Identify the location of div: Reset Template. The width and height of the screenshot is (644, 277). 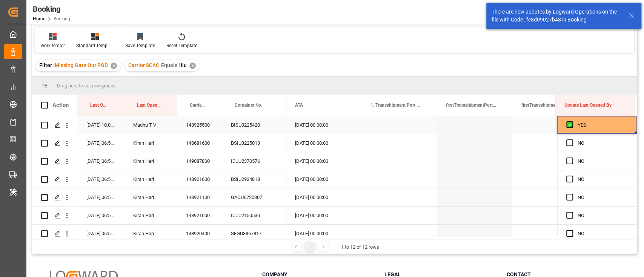
(182, 46).